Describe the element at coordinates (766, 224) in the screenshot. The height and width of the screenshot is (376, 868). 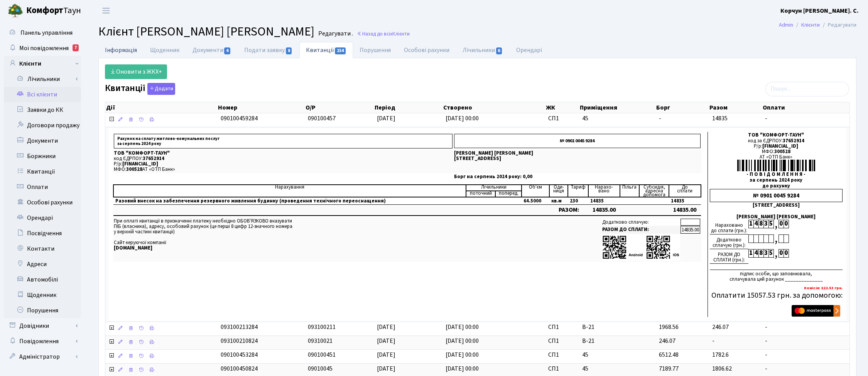
I see `div: 3` at that location.